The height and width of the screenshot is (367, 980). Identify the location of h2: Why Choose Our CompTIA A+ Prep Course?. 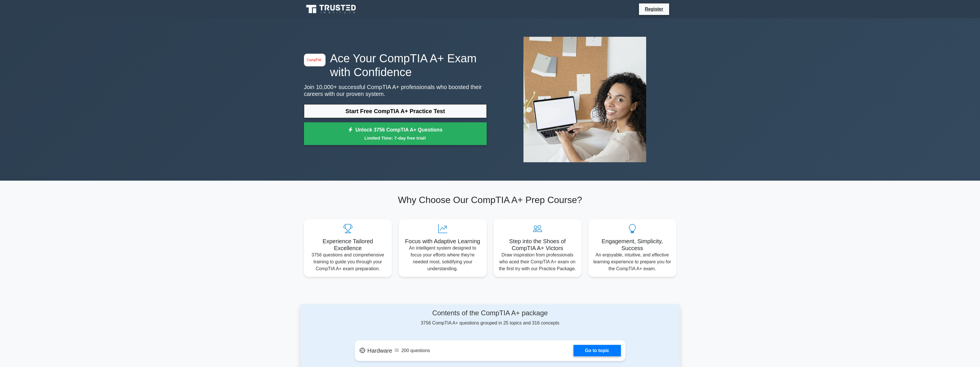
(490, 200).